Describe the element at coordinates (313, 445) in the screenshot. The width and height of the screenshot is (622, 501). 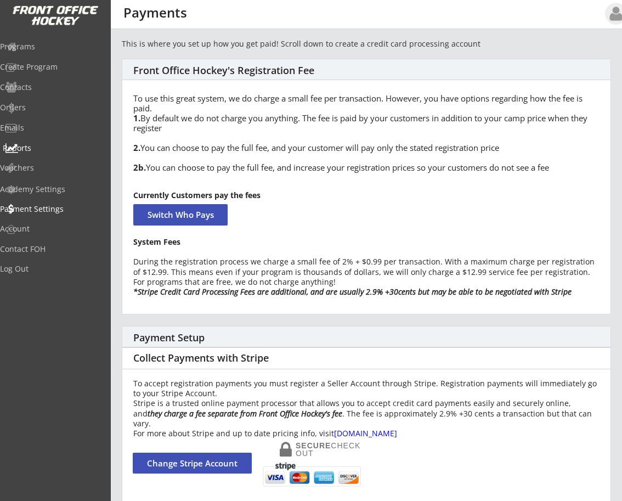
I see `strong: SECURE` at that location.